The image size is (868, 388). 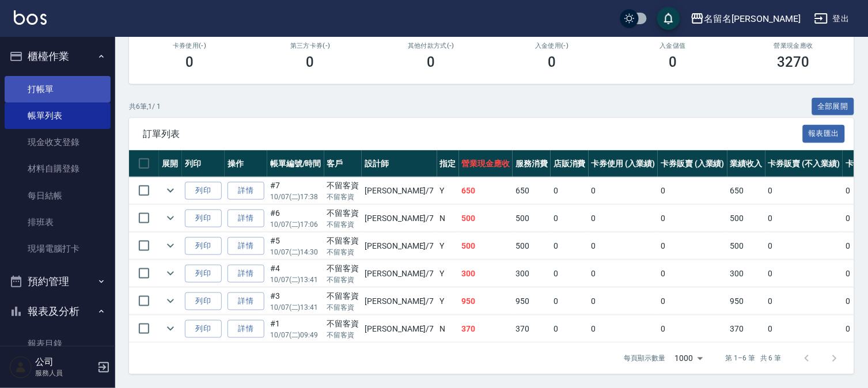 I want to click on th: 帳單編號/時間, so click(x=295, y=164).